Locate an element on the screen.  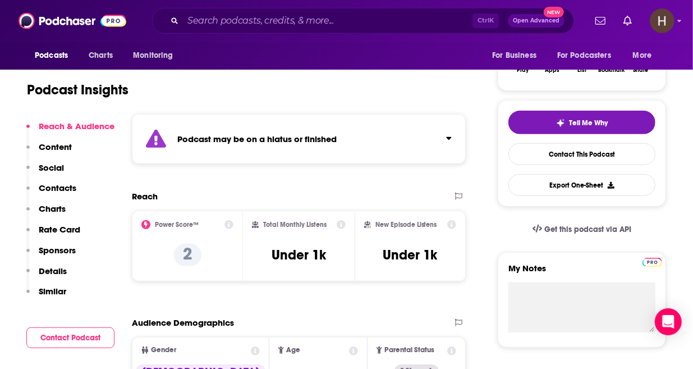
h2: Reach is located at coordinates (145, 196).